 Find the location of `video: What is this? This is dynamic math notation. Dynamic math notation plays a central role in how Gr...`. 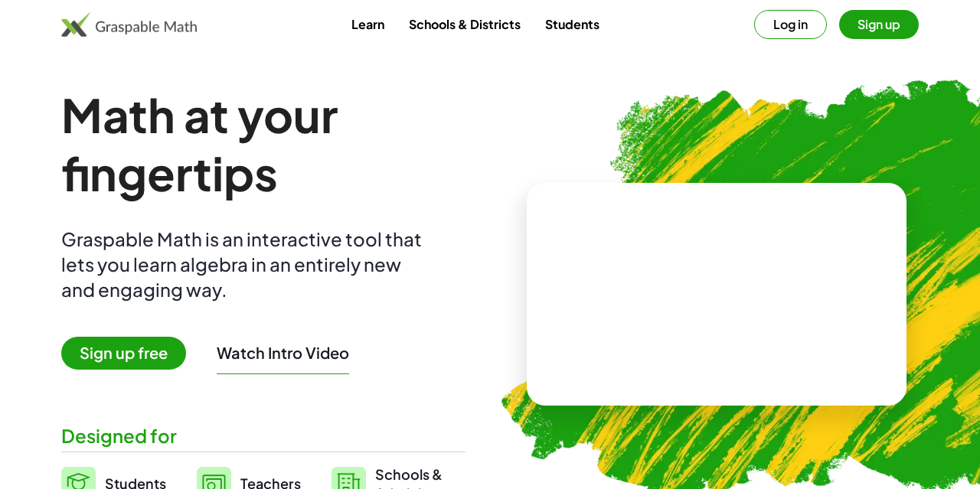

video: What is this? This is dynamic math notation. Dynamic math notation plays a central role in how Gr... is located at coordinates (716, 294).